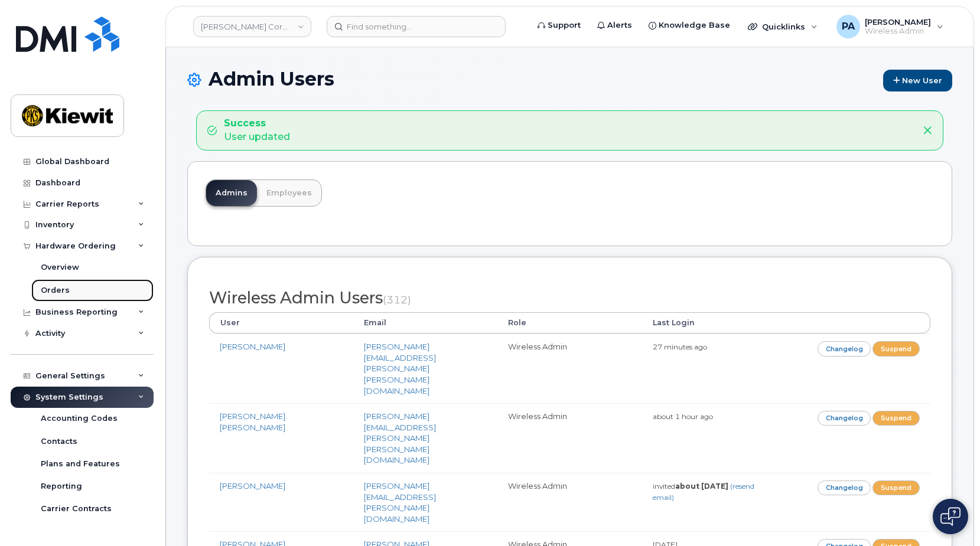 The width and height of the screenshot is (980, 546). What do you see at coordinates (281, 323) in the screenshot?
I see `th: User` at bounding box center [281, 323].